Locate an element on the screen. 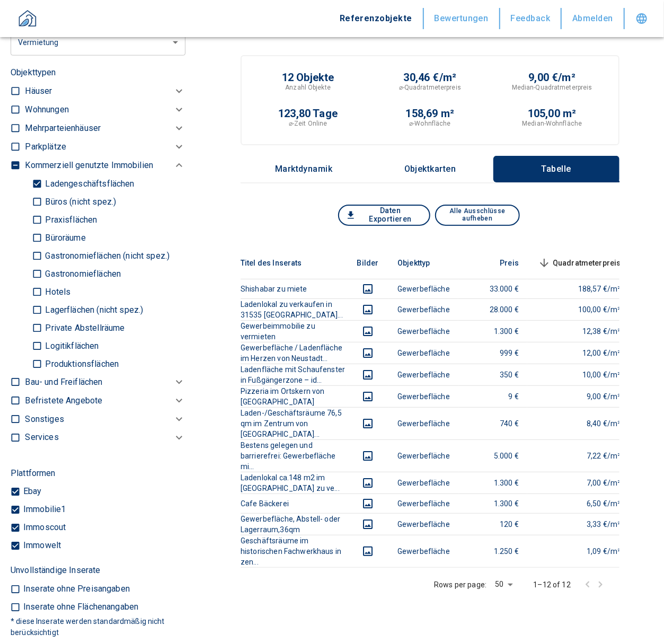 This screenshot has width=664, height=643. p: Gastronomieflächen (nicht spez.) is located at coordinates (106, 256).